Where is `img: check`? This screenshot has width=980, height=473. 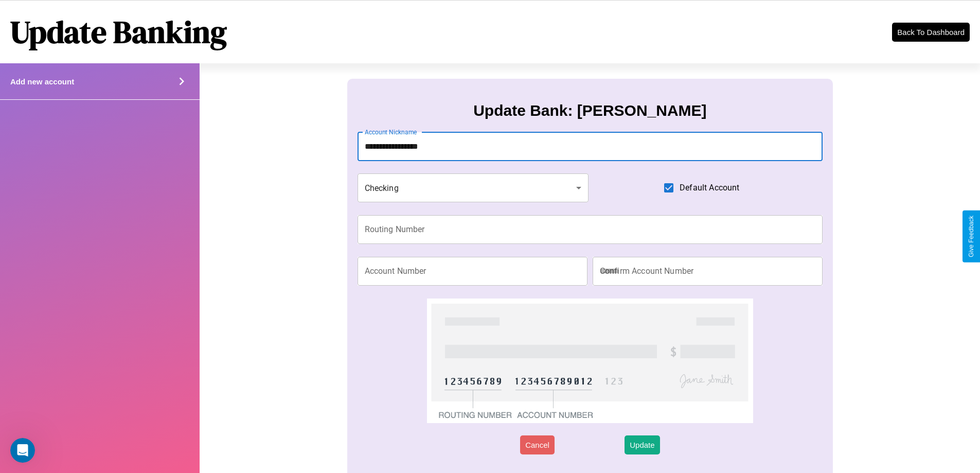 img: check is located at coordinates (589, 361).